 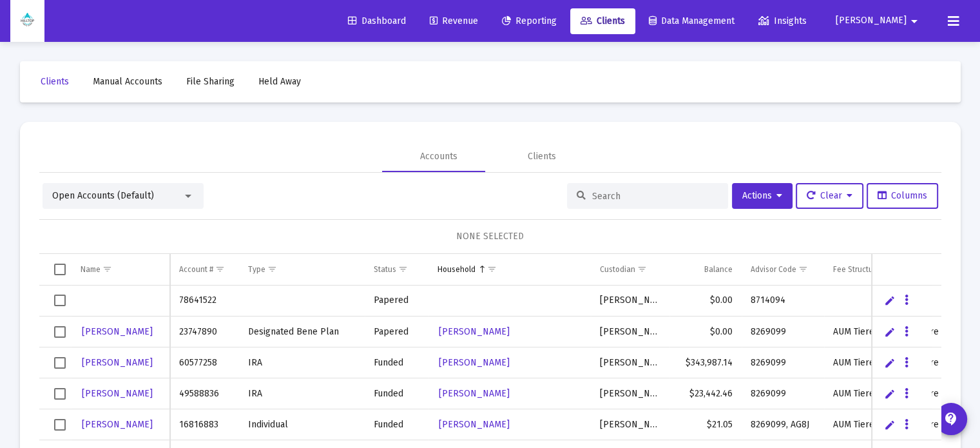 What do you see at coordinates (397, 301) in the screenshot?
I see `div: Papered` at bounding box center [397, 301].